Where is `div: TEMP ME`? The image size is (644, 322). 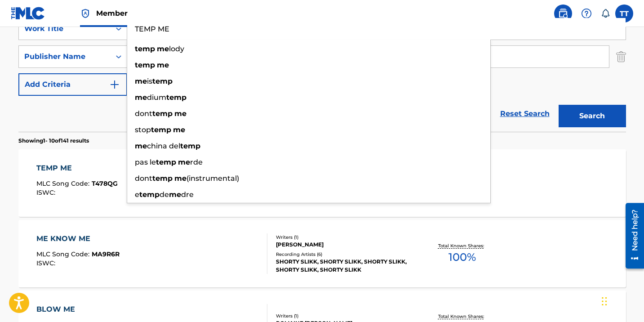 div: TEMP ME is located at coordinates (77, 168).